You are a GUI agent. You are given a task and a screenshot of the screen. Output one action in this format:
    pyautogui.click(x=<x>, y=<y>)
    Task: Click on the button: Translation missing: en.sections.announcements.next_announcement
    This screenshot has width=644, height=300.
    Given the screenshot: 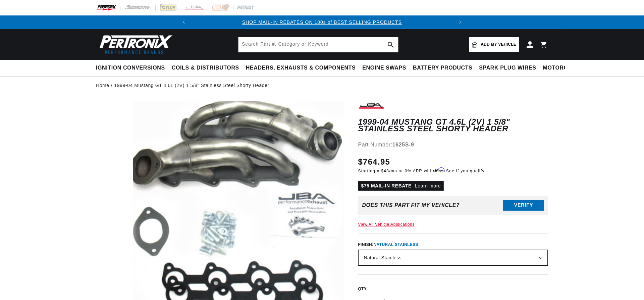 What is the action you would take?
    pyautogui.click(x=460, y=22)
    